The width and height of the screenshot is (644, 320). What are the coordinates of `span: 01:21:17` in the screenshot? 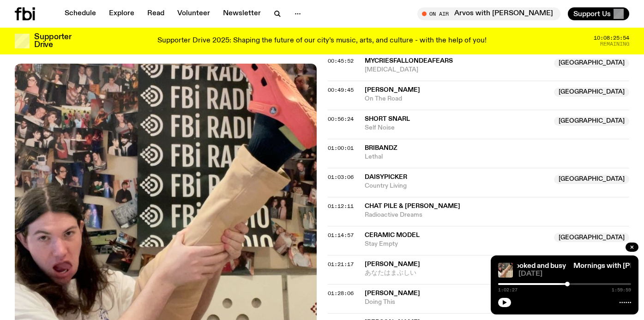 It's located at (341, 264).